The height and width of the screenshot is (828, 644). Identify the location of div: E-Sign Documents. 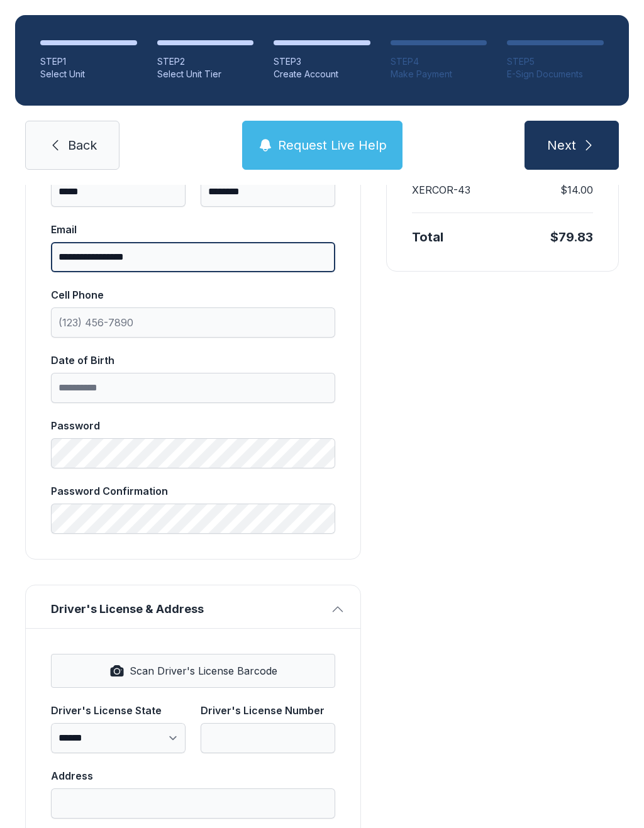
(555, 74).